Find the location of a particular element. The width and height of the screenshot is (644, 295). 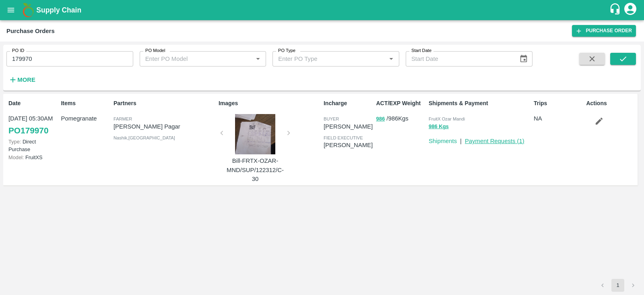

span: Farmer is located at coordinates (122, 119).